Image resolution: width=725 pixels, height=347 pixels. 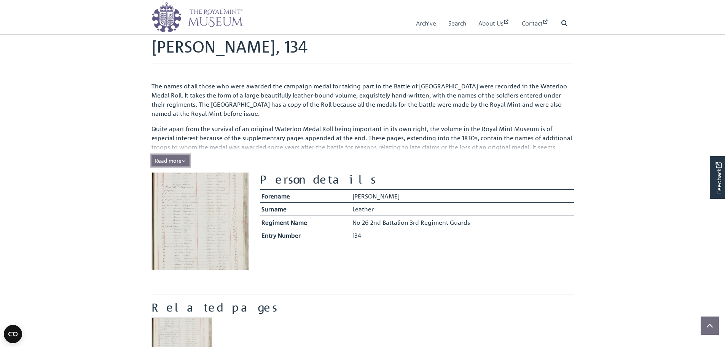 I want to click on h2: Person details, so click(x=417, y=179).